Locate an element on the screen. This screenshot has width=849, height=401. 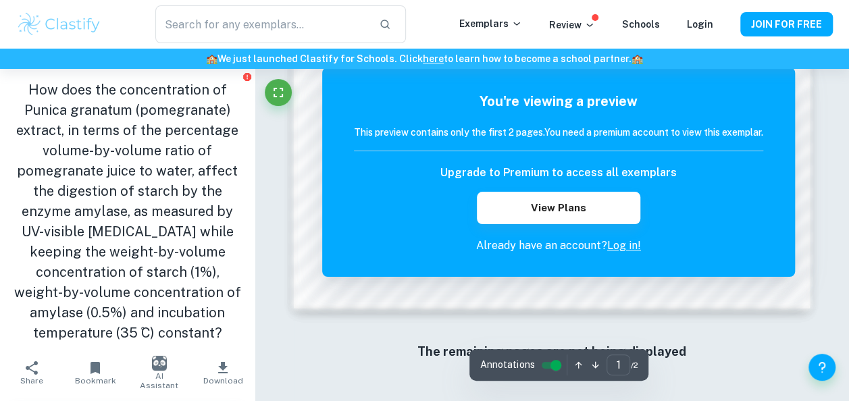
img: AI Assistant is located at coordinates (159, 364).